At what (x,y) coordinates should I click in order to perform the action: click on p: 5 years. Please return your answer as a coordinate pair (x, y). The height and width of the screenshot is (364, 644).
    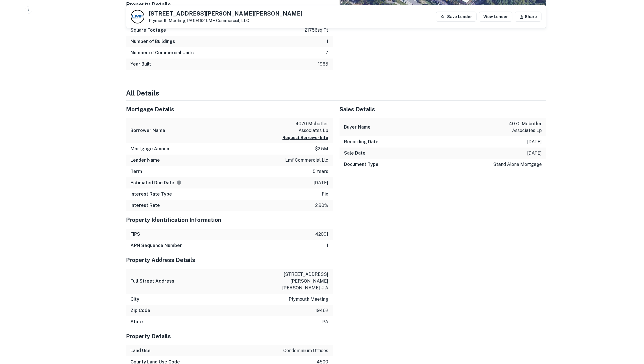
    Looking at the image, I should click on (320, 172).